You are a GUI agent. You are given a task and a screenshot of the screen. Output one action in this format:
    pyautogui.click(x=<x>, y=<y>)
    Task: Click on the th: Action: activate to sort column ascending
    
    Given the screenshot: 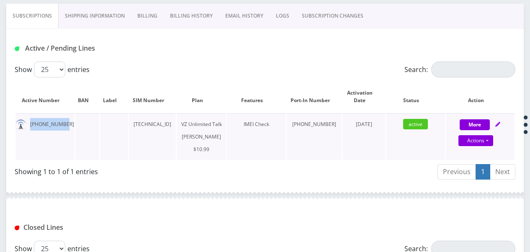 What is the action you would take?
    pyautogui.click(x=480, y=97)
    